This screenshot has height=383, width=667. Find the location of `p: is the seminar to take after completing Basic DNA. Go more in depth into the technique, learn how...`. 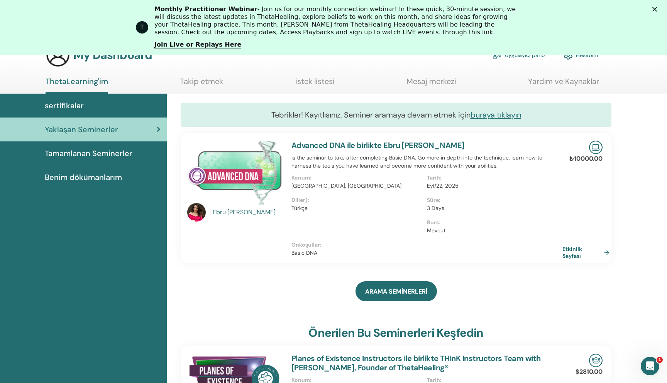

p: is the seminar to take after completing Basic DNA. Go more in depth into the technique, learn how... is located at coordinates (427, 162).